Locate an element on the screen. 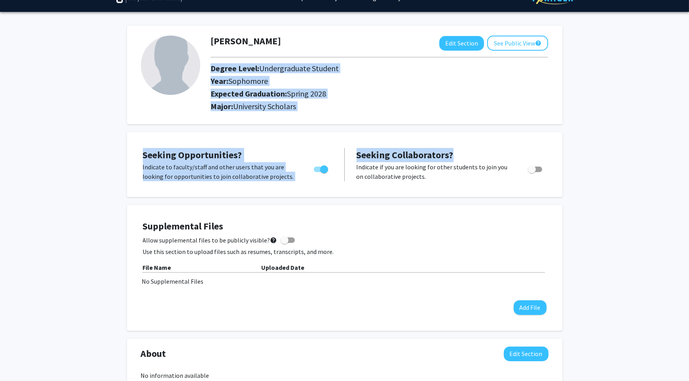 This screenshot has height=381, width=689. h4: Supplemental Files is located at coordinates (345, 227).